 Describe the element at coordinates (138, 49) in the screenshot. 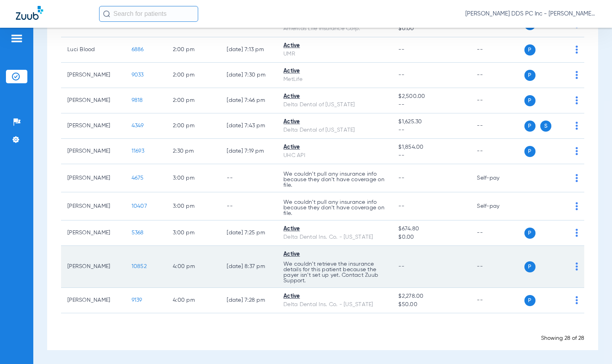

I see `span: 6886` at that location.